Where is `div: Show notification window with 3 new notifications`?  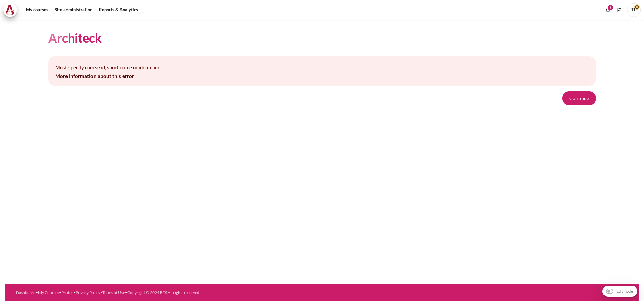 div: Show notification window with 3 new notifications is located at coordinates (607, 10).